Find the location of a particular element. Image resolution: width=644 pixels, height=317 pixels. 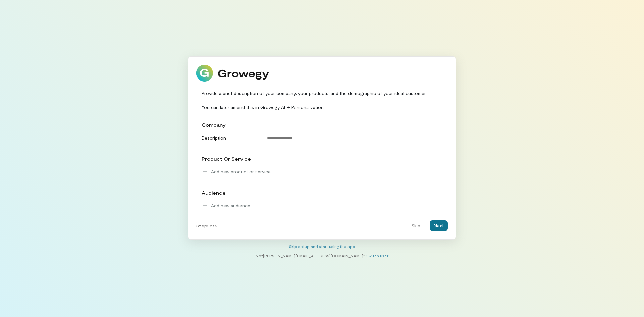

span: Step 5 of 6 is located at coordinates (206, 226).